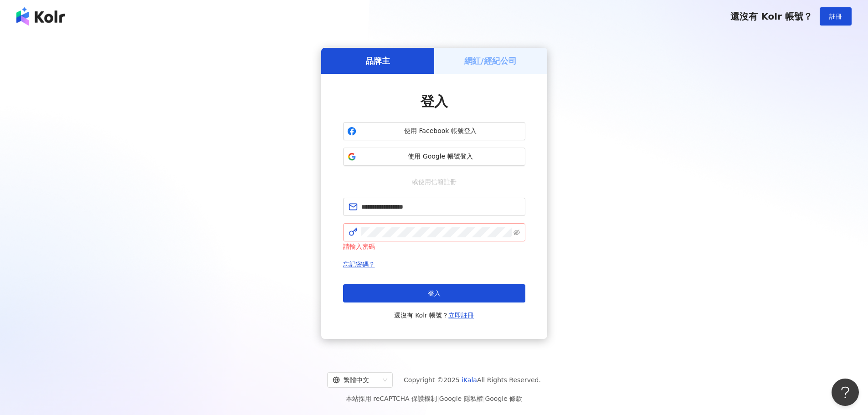 This screenshot has width=868, height=415. What do you see at coordinates (434, 399) in the screenshot?
I see `span: 本站採用 reCAPTCHA 保護機制` at bounding box center [434, 399].